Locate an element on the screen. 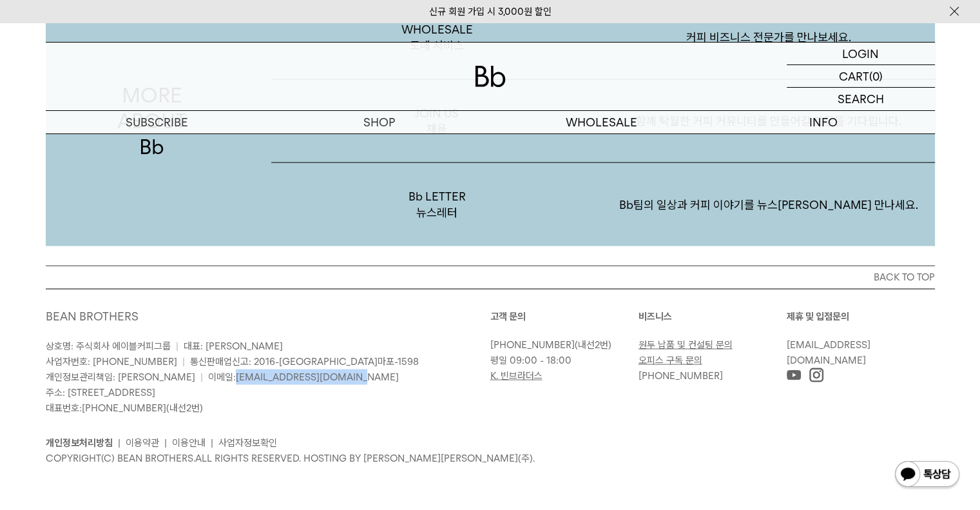 Image resolution: width=980 pixels, height=510 pixels. p: (0) is located at coordinates (876, 76).